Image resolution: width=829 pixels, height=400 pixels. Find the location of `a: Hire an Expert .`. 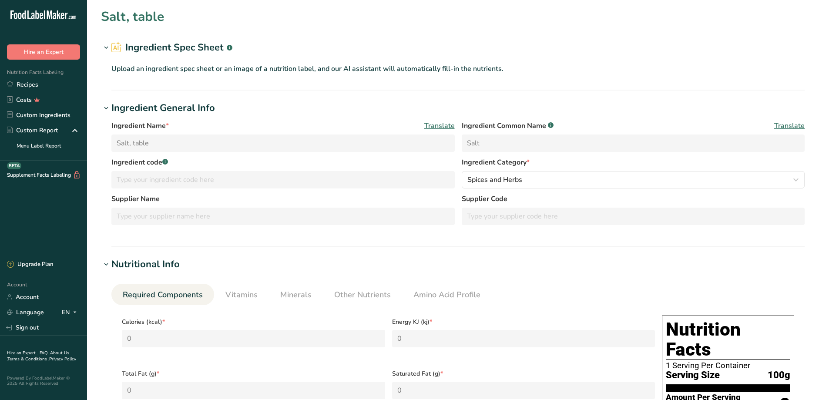

a: Hire an Expert . is located at coordinates (22, 353).